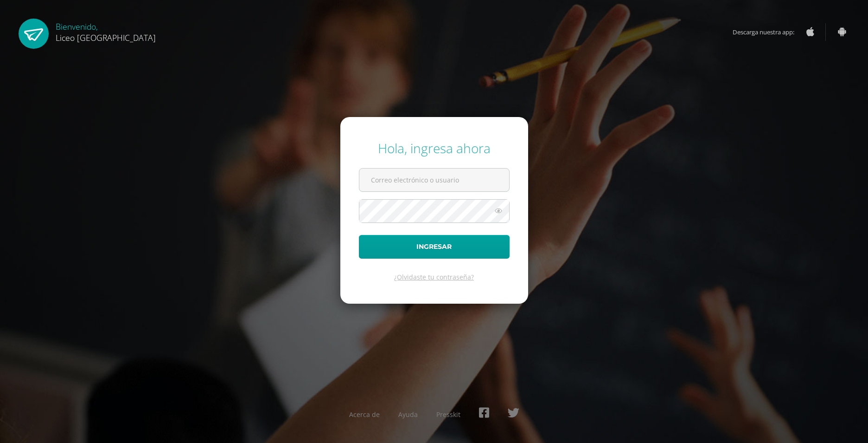 Image resolution: width=868 pixels, height=443 pixels. What do you see at coordinates (434, 179) in the screenshot?
I see `input: Correo electrónico o usuario` at bounding box center [434, 179].